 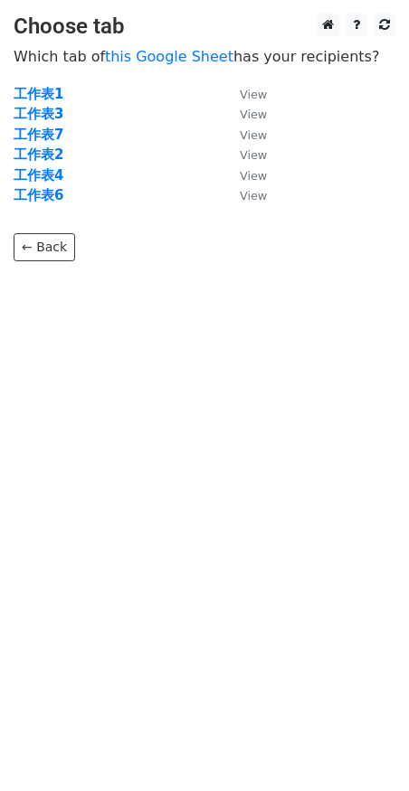 I want to click on a: 工作表4, so click(x=38, y=175).